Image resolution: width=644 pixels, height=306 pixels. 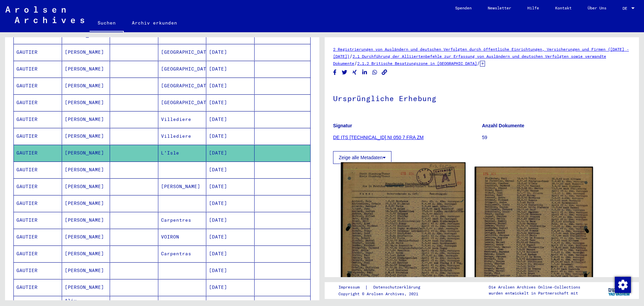 What do you see at coordinates (535, 293) in the screenshot?
I see `p: wurden entwickelt in Partnerschaft mit` at bounding box center [535, 293].